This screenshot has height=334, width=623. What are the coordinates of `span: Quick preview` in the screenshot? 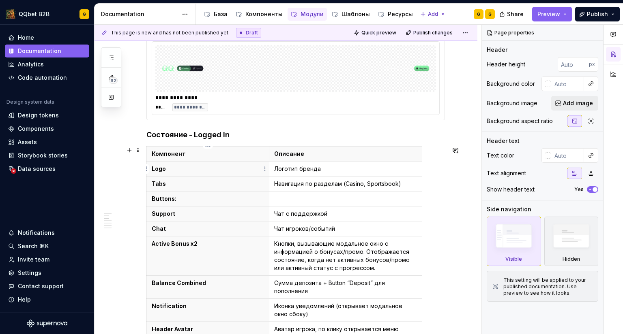 It's located at (379, 33).